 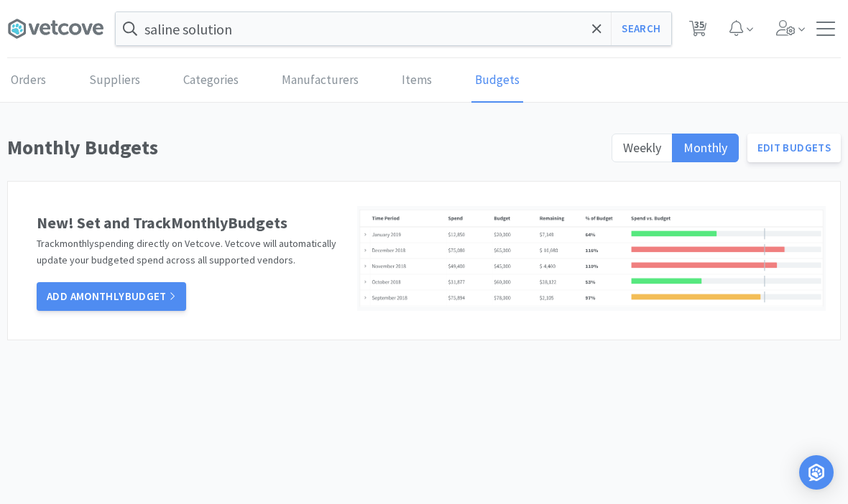 I want to click on input: Search by item, sku, manufacturer, ingredient, size..., so click(x=393, y=29).